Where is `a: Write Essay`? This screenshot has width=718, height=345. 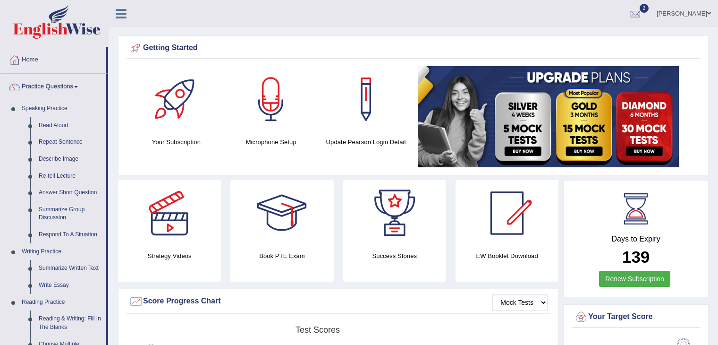
a: Write Essay is located at coordinates (70, 285).